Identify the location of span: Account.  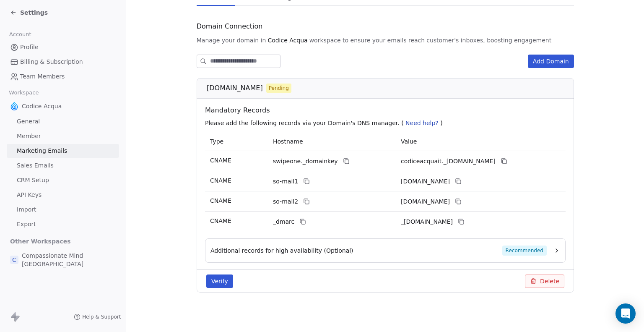
(20, 34).